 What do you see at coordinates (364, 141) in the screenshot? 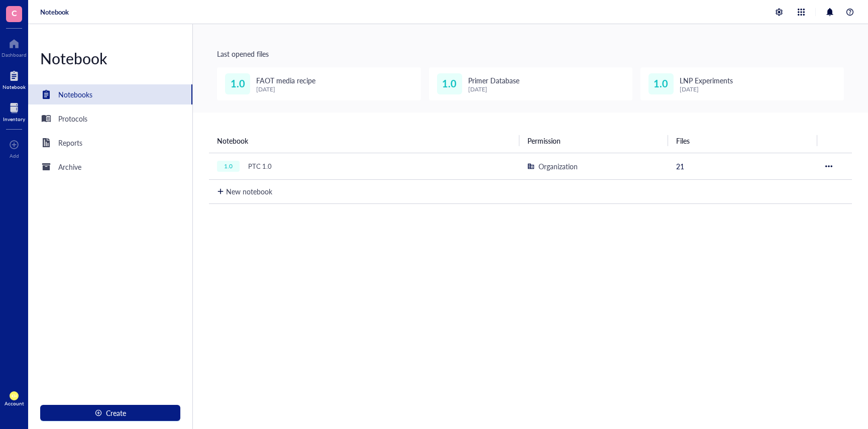
I see `th: Notebook` at bounding box center [364, 141].